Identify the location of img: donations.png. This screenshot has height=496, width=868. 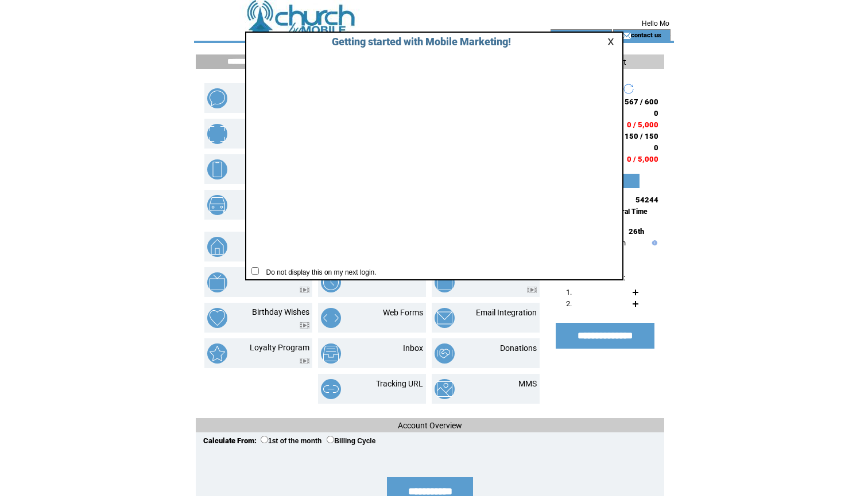
(444, 353).